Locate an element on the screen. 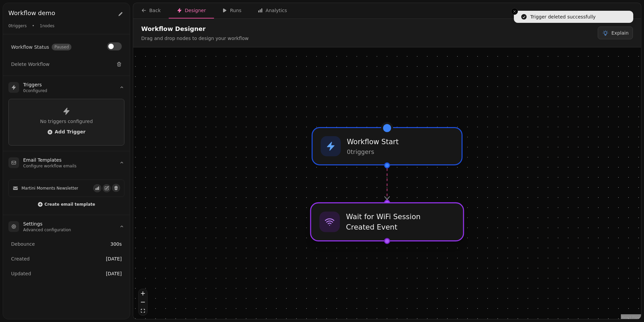 Image resolution: width=644 pixels, height=322 pixels. button: Delete email template is located at coordinates (116, 188).